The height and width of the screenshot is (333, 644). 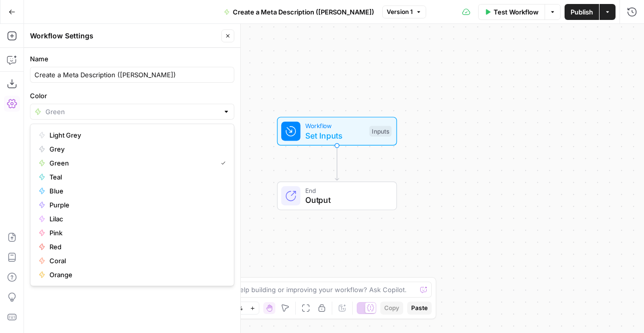 What do you see at coordinates (516, 12) in the screenshot?
I see `span: Test Workflow` at bounding box center [516, 12].